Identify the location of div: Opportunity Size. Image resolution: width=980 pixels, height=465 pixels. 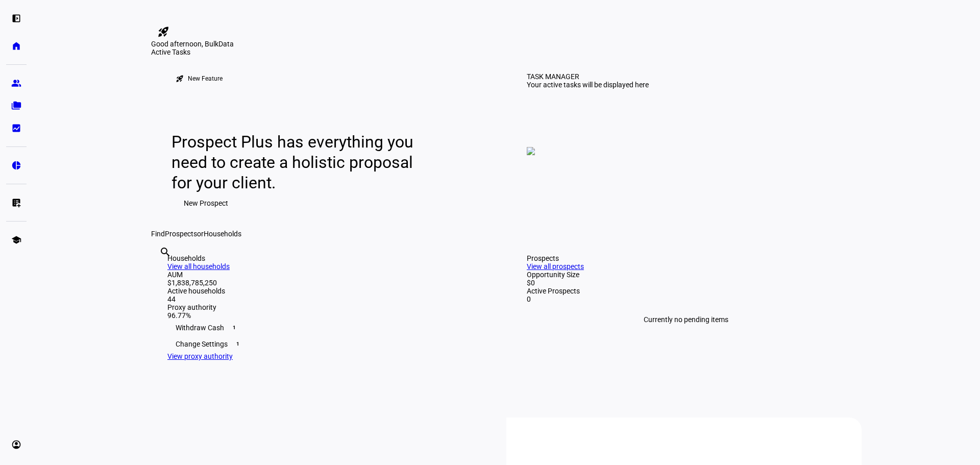
(686, 274).